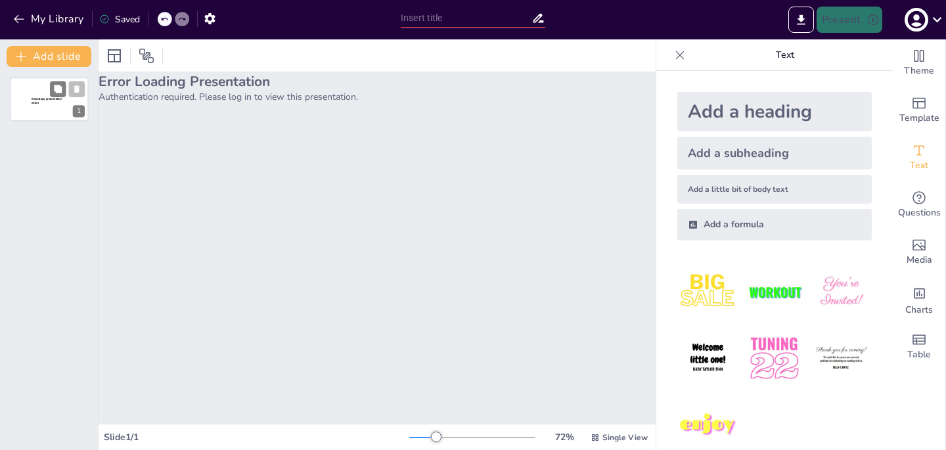  What do you see at coordinates (564, 437) in the screenshot?
I see `div: 72 %` at bounding box center [564, 437].